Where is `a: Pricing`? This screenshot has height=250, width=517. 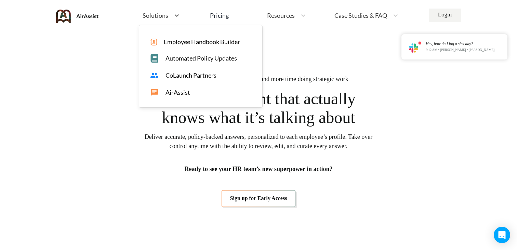
a: Pricing is located at coordinates (219, 15).